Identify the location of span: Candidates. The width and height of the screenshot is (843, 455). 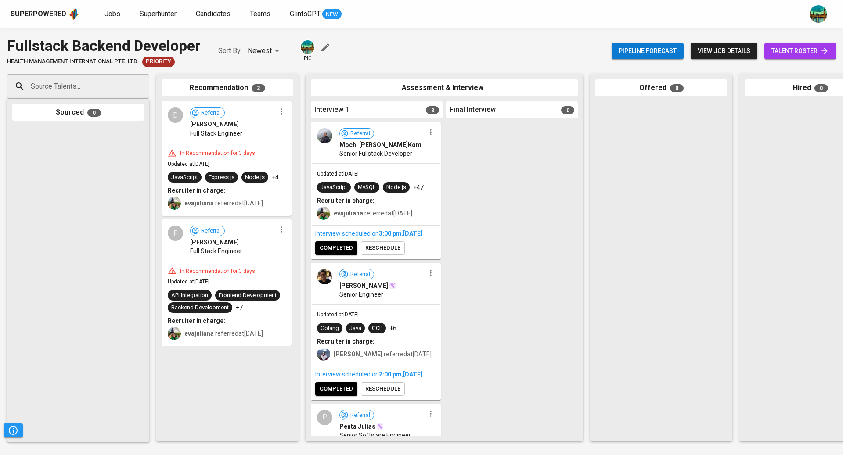
(213, 14).